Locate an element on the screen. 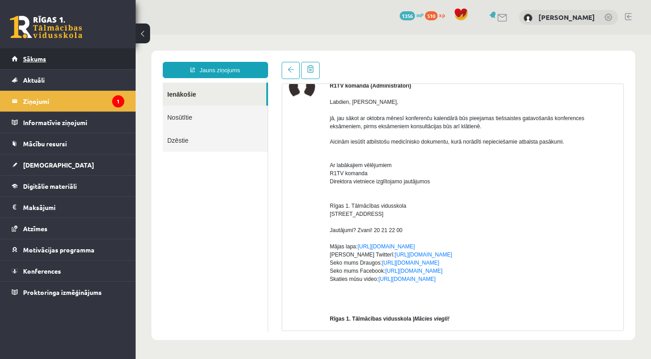 The image size is (651, 359). a: Aktuāli is located at coordinates (68, 80).